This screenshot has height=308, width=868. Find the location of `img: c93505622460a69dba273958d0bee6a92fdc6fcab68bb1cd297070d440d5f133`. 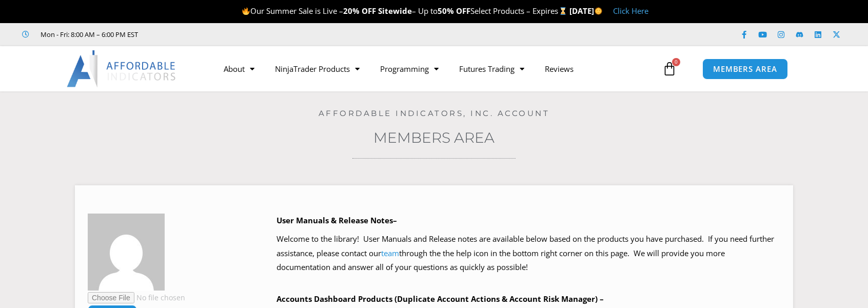

img: c93505622460a69dba273958d0bee6a92fdc6fcab68bb1cd297070d440d5f133 is located at coordinates (126, 252).